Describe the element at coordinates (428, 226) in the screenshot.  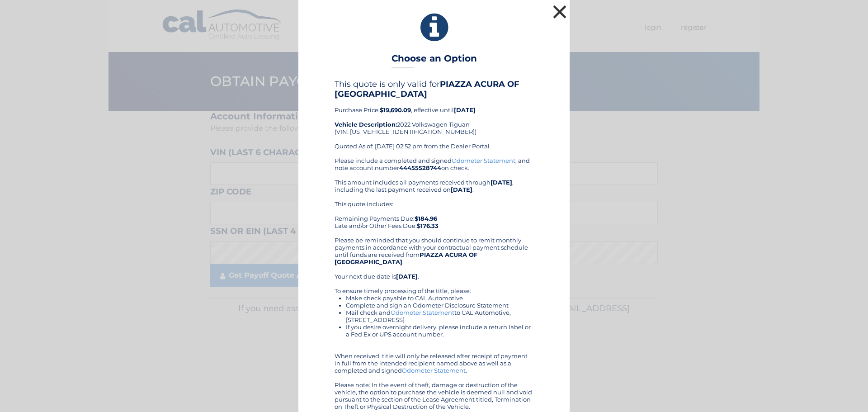
I see `b: $176.33` at that location.